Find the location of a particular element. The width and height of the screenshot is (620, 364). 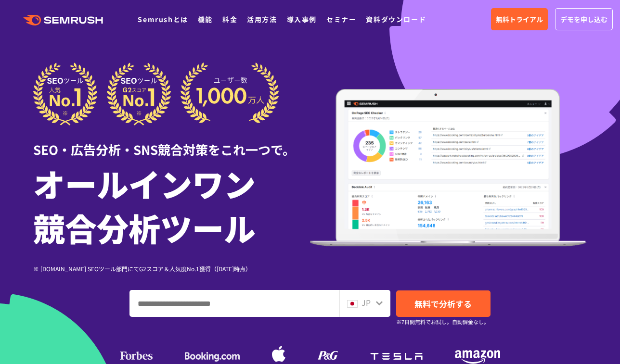

a: 導入事例 is located at coordinates (302, 19).